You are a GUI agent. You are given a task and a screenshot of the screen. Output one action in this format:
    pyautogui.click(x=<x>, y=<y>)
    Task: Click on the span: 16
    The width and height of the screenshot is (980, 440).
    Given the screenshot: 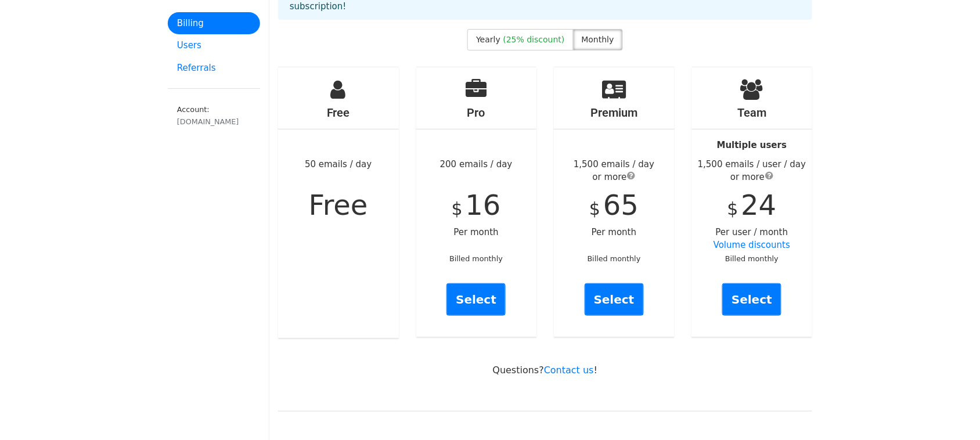 What is the action you would take?
    pyautogui.click(x=483, y=205)
    